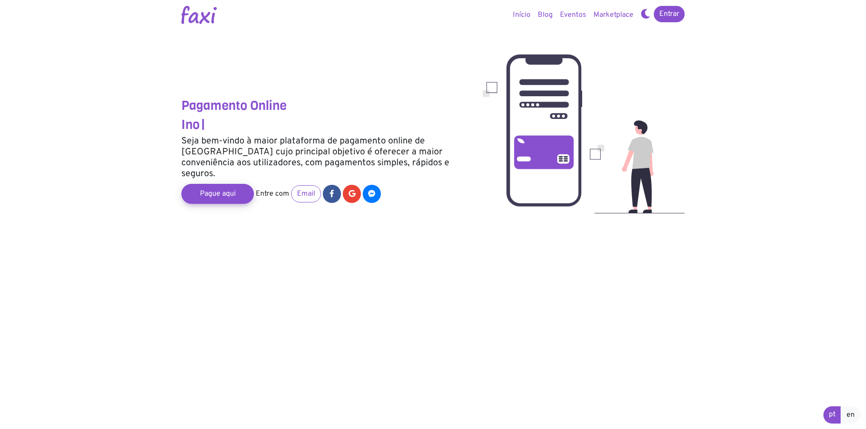 The width and height of the screenshot is (866, 429). I want to click on a: pt, so click(832, 415).